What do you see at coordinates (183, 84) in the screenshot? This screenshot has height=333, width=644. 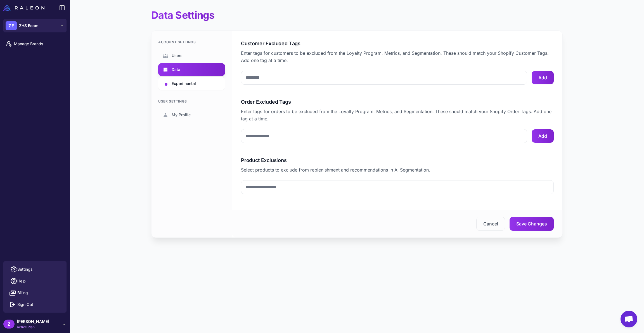 I see `span: Experimental` at bounding box center [183, 84].